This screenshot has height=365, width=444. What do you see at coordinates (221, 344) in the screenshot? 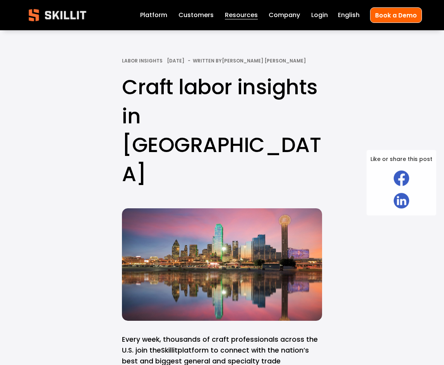
I see `span: Every week, thousands of craft professionals across the U.S. join the` at bounding box center [221, 344].